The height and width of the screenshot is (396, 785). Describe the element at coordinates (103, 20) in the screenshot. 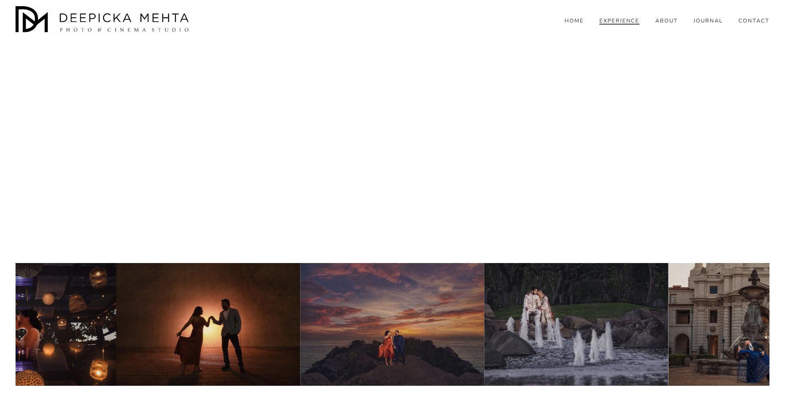

I see `img: Austin Wedding Photographer - Deepicka Mehta Photography &amp; Cinematography` at that location.